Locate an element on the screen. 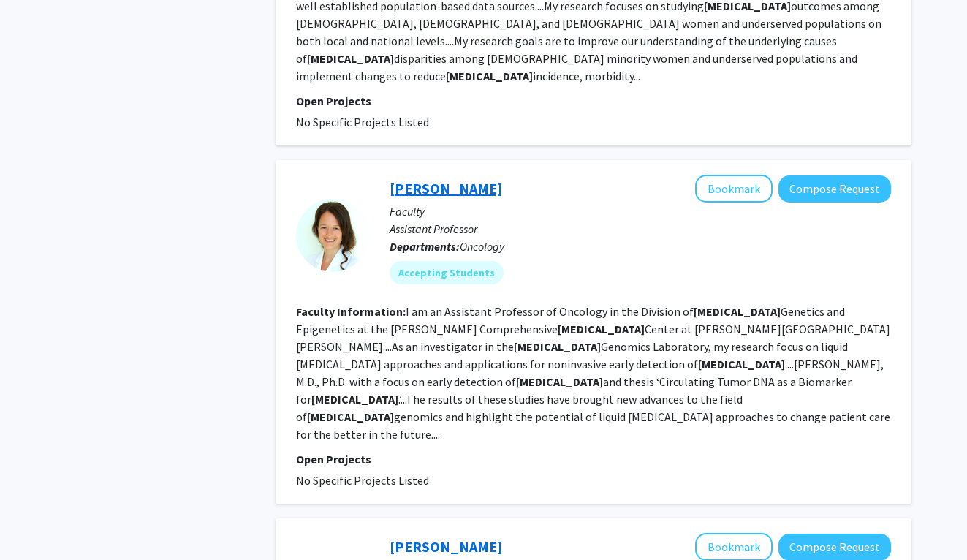 This screenshot has width=967, height=560. p: Assistant Professor is located at coordinates (640, 229).